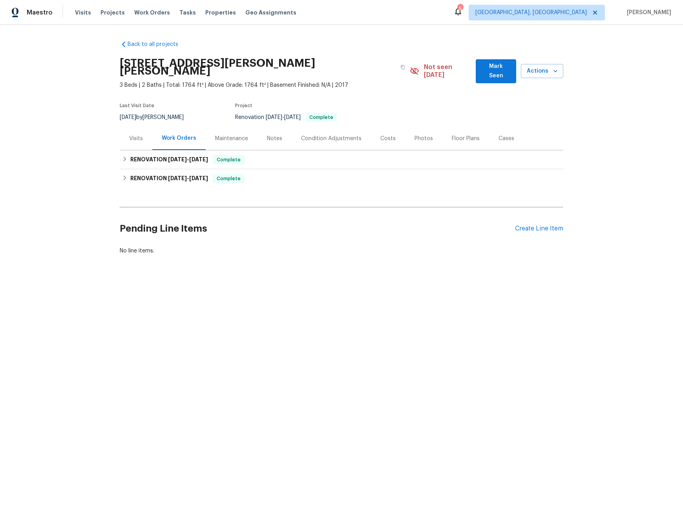 The image size is (683, 508). What do you see at coordinates (113, 13) in the screenshot?
I see `span: Projects` at bounding box center [113, 13].